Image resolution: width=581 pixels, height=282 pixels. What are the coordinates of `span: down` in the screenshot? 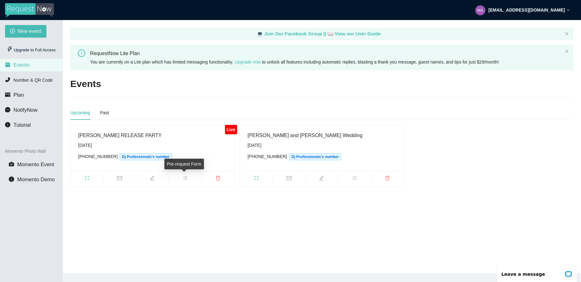 It's located at (568, 10).